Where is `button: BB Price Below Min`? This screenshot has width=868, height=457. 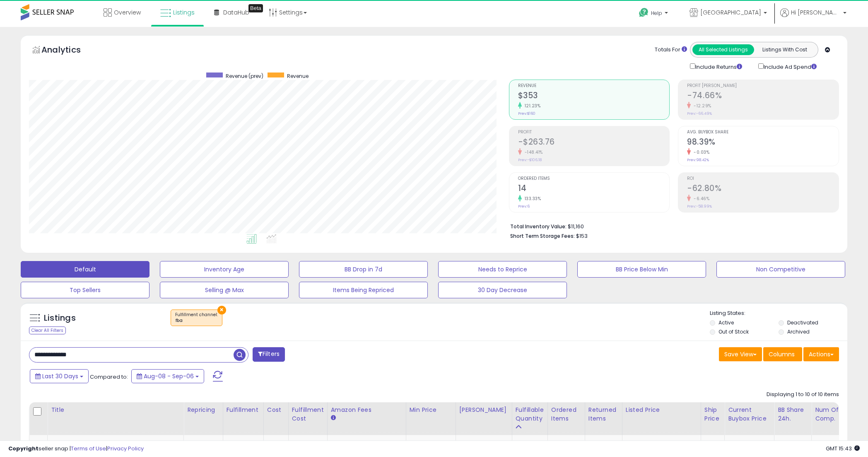 button: BB Price Below Min is located at coordinates (642, 269).